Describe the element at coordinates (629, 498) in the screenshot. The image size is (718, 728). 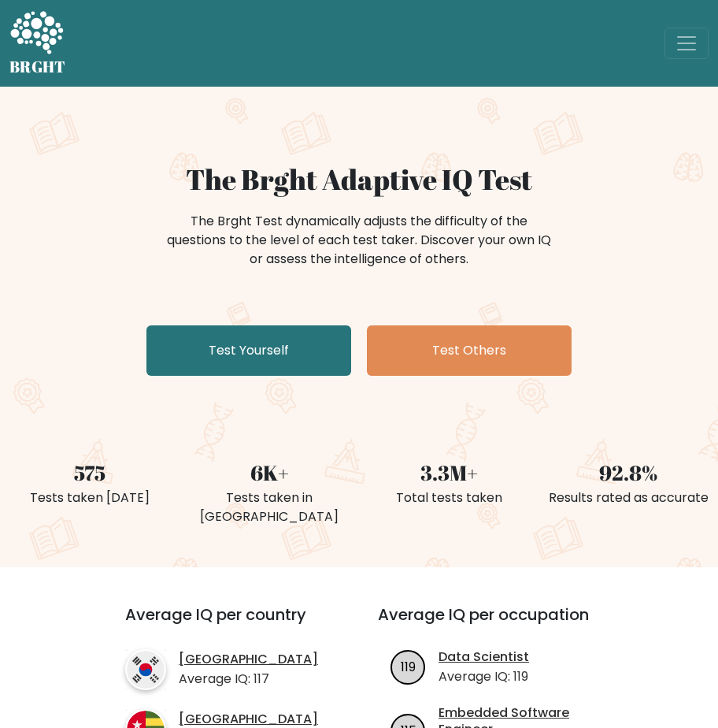
I see `div: Results rated as accurate` at that location.